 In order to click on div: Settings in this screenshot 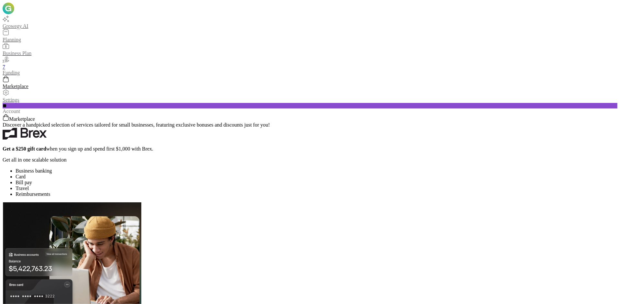, I will do `click(310, 100)`.